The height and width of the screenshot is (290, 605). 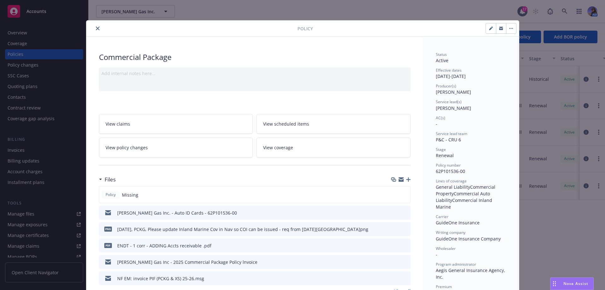 What do you see at coordinates (176, 147) in the screenshot?
I see `a: View policy changes` at bounding box center [176, 147].